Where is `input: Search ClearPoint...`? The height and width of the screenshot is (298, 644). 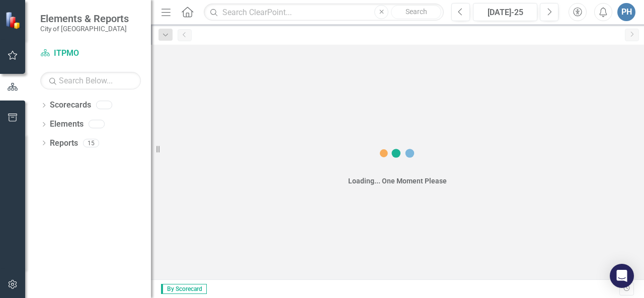 input: Search ClearPoint... is located at coordinates (324, 12).